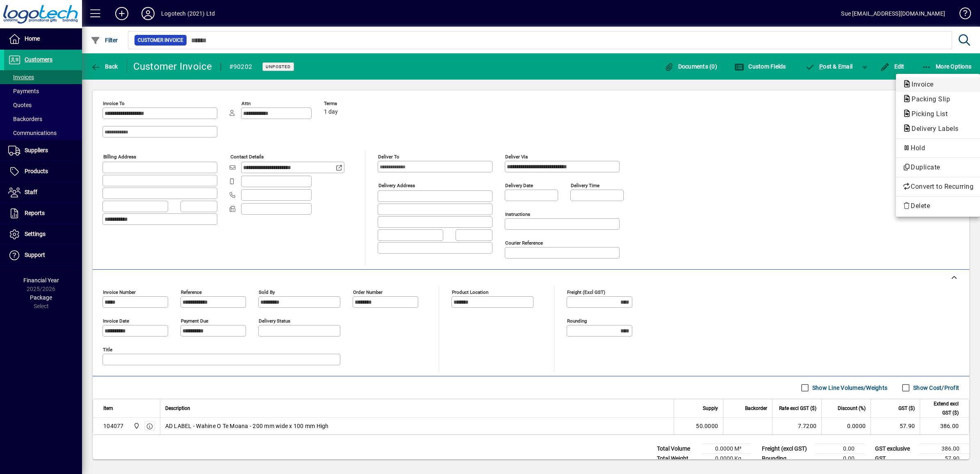  I want to click on span: Delete, so click(938, 206).